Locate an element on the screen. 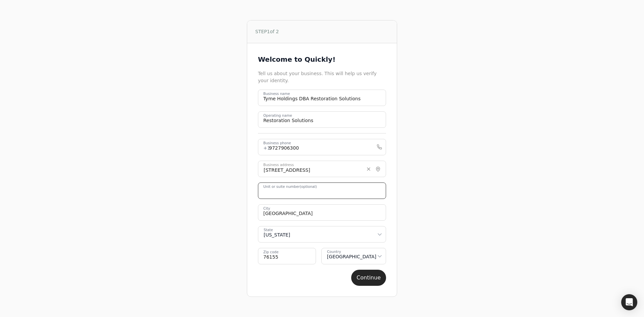 The image size is (644, 317). div: Country is located at coordinates (334, 252).